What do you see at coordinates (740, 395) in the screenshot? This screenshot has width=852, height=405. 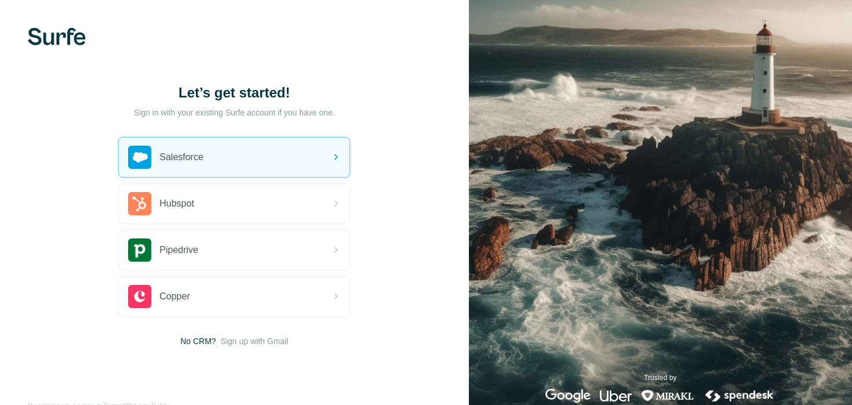 I see `img: spendesk's logo` at bounding box center [740, 395].